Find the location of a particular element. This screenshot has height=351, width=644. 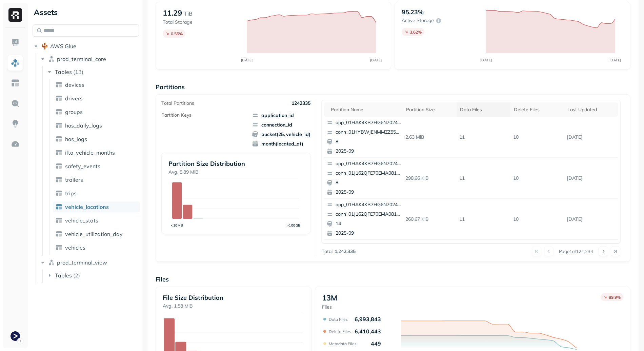

a: drivers is located at coordinates (96, 98).